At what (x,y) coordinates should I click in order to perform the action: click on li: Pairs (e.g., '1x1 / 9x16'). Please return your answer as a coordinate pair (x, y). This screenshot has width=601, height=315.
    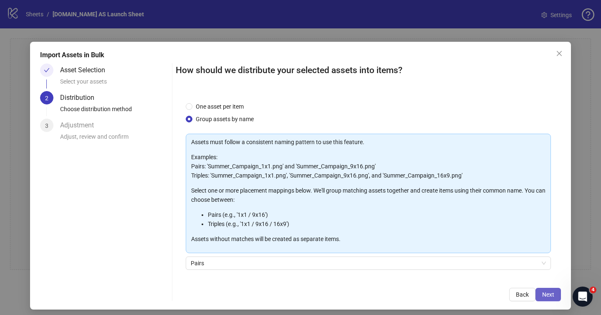
    Looking at the image, I should click on (376, 215).